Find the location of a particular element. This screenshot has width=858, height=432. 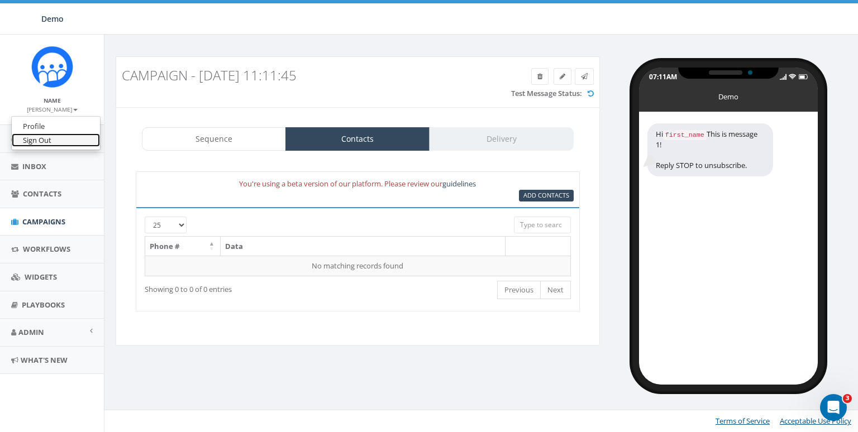

a: Add Contacts is located at coordinates (546, 195).